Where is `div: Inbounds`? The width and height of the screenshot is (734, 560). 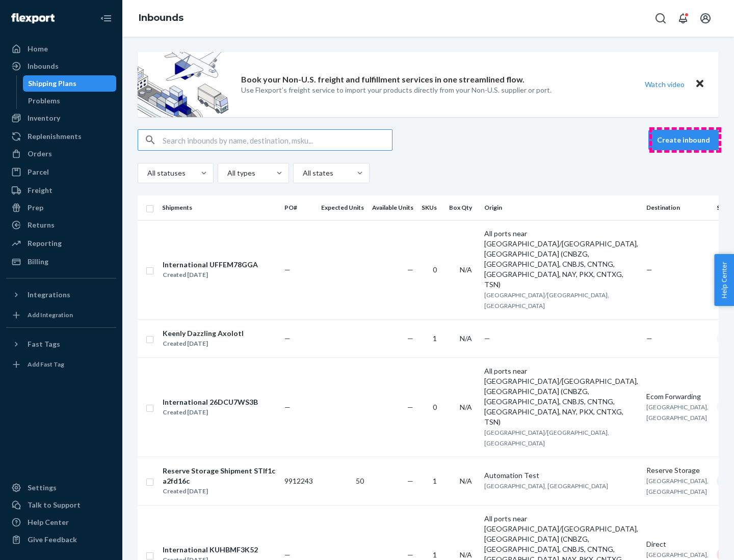 div: Inbounds is located at coordinates (43, 66).